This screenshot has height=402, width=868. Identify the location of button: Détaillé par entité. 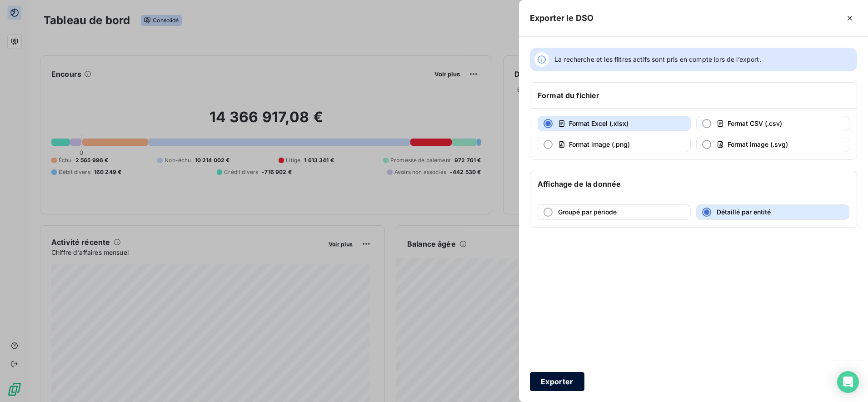
(773, 212).